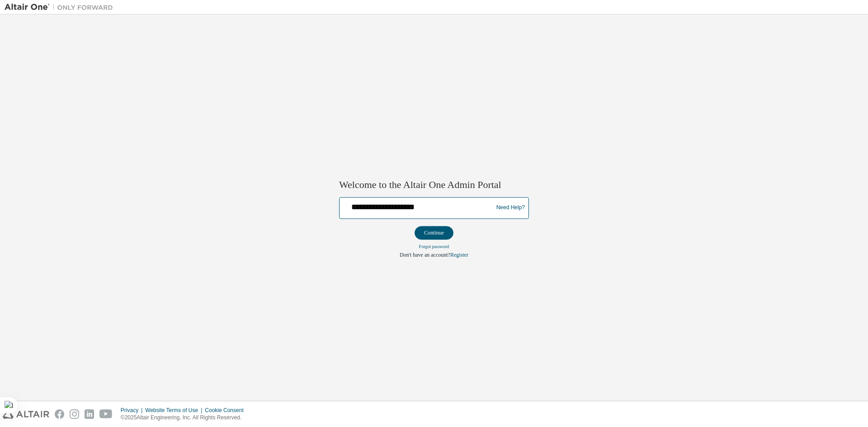  Describe the element at coordinates (434, 233) in the screenshot. I see `button: Continue` at that location.